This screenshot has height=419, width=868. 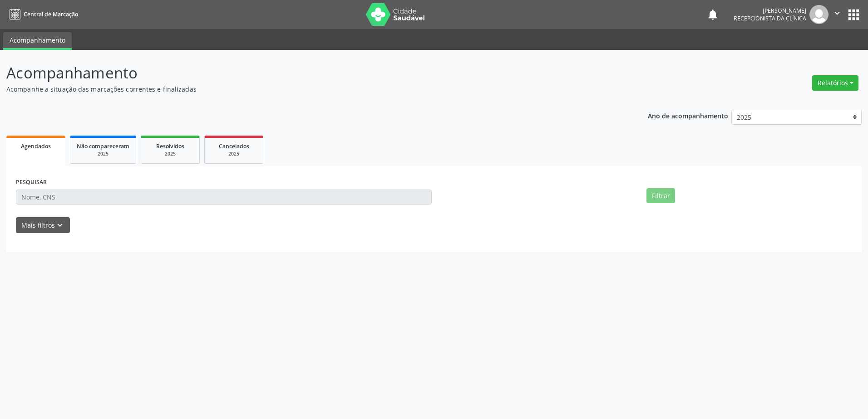 I want to click on p: Acompanhamento, so click(x=305, y=73).